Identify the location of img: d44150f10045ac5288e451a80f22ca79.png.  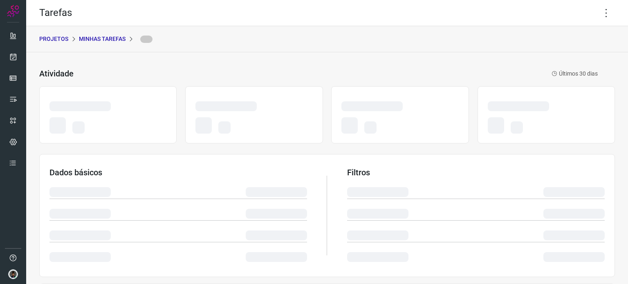
(13, 274).